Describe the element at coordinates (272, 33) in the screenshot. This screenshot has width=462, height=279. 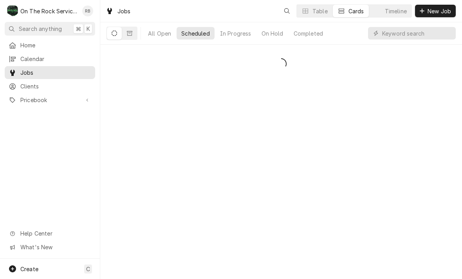
I see `div: On Hold` at that location.